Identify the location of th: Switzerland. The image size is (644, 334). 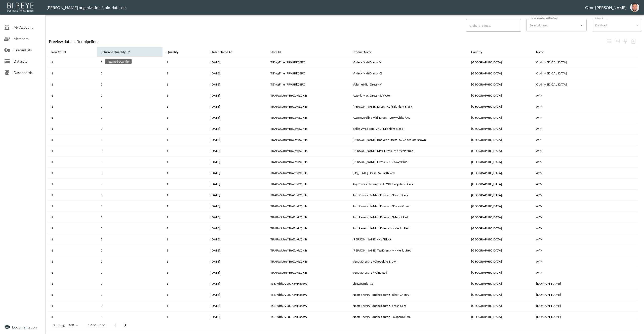
(499, 228).